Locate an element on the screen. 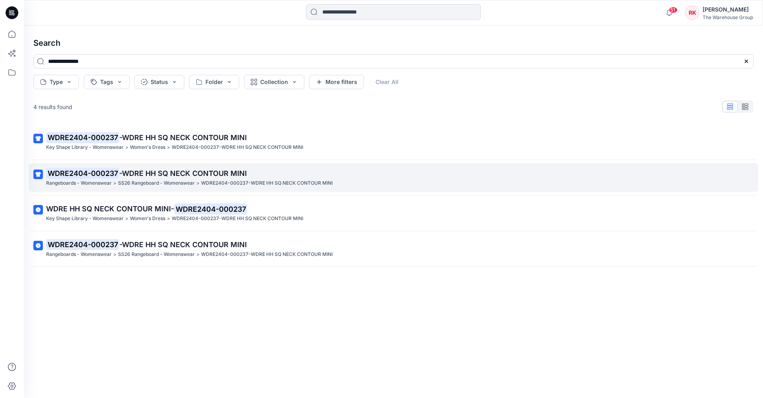  div: RK is located at coordinates (693, 13).